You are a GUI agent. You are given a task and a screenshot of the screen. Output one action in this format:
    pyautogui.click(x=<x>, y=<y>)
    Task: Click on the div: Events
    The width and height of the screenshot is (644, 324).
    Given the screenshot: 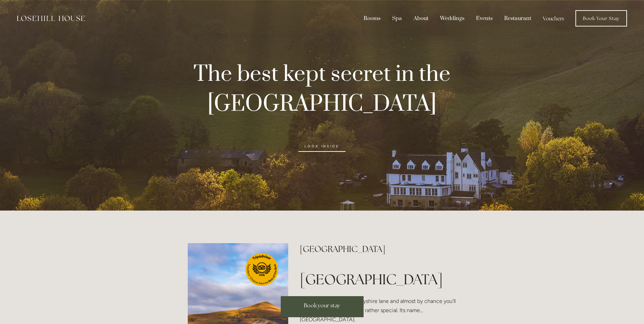 What is the action you would take?
    pyautogui.click(x=484, y=18)
    